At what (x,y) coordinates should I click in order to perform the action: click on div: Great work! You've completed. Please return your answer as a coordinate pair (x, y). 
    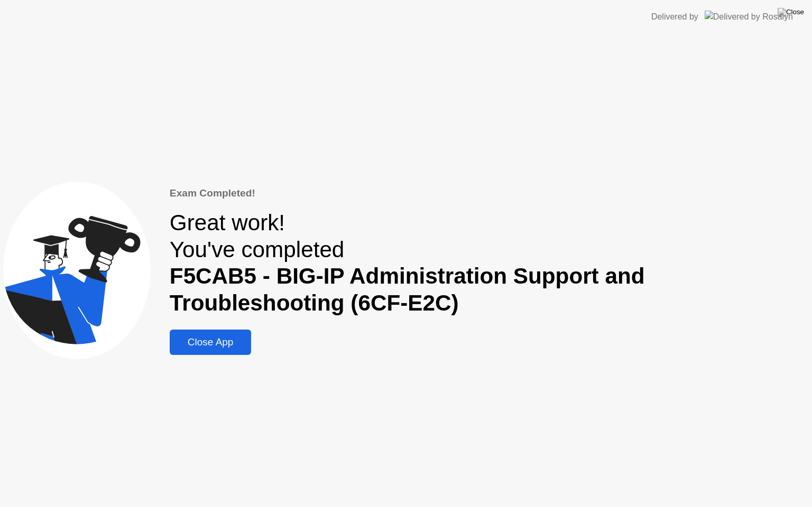
    Looking at the image, I should click on (489, 263).